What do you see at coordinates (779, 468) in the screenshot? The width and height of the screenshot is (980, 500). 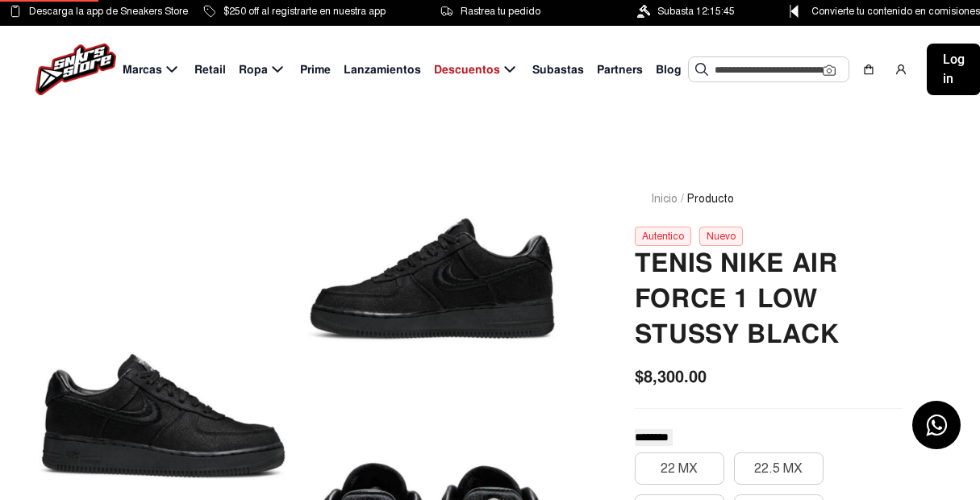 I see `button: 22.5 MX` at bounding box center [779, 468].